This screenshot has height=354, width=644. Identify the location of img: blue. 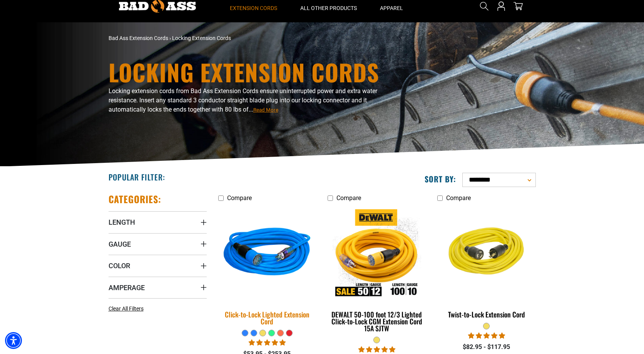
(267, 253).